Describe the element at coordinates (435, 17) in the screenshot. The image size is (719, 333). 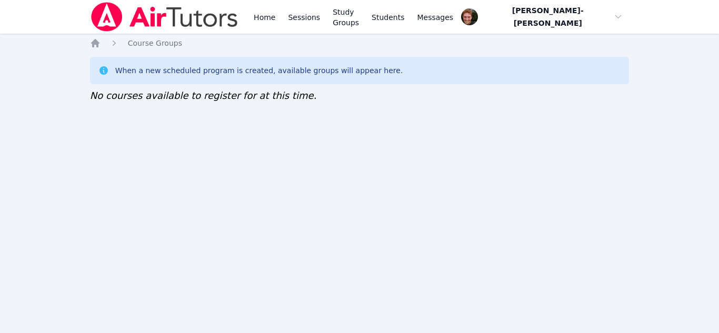
I see `span: Messages` at that location.